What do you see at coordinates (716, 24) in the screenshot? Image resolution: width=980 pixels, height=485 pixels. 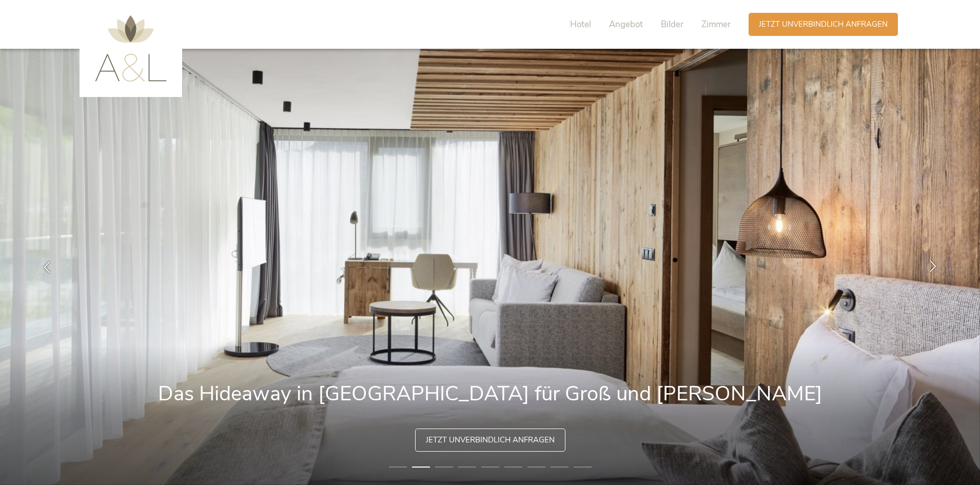 I see `span: Zimmer` at bounding box center [716, 24].